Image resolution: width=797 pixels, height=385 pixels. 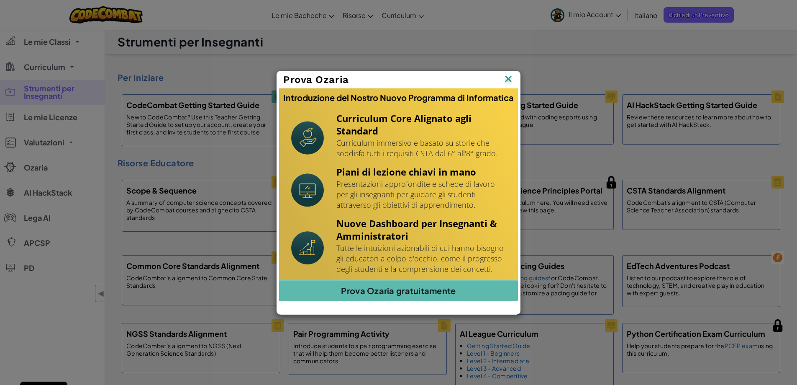 What do you see at coordinates (308, 248) in the screenshot?
I see `img: Icon_NewTeacherDashboard.svg` at bounding box center [308, 248].